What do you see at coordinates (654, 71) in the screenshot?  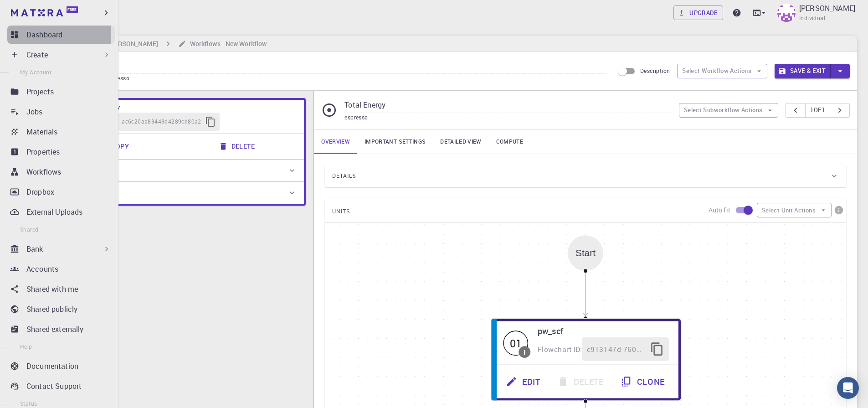 I see `span: Description` at bounding box center [654, 71].